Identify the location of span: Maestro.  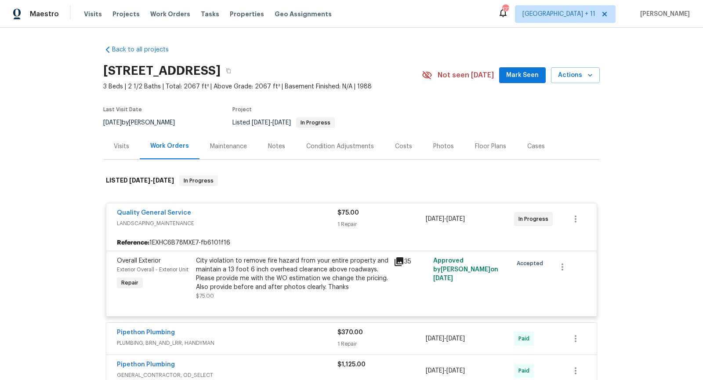
(44, 14).